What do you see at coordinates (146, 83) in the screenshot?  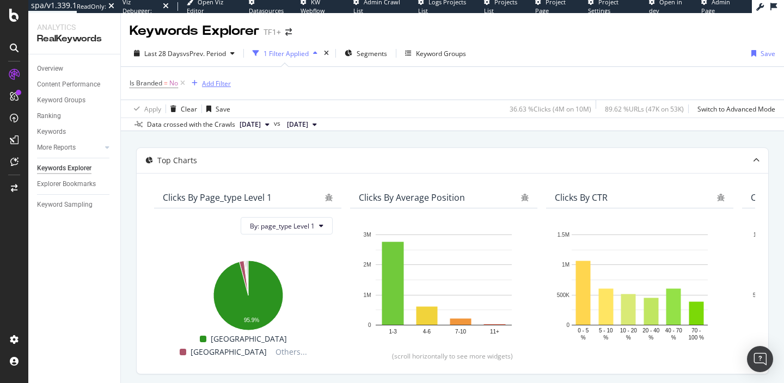 I see `span: Is Branded` at bounding box center [146, 83].